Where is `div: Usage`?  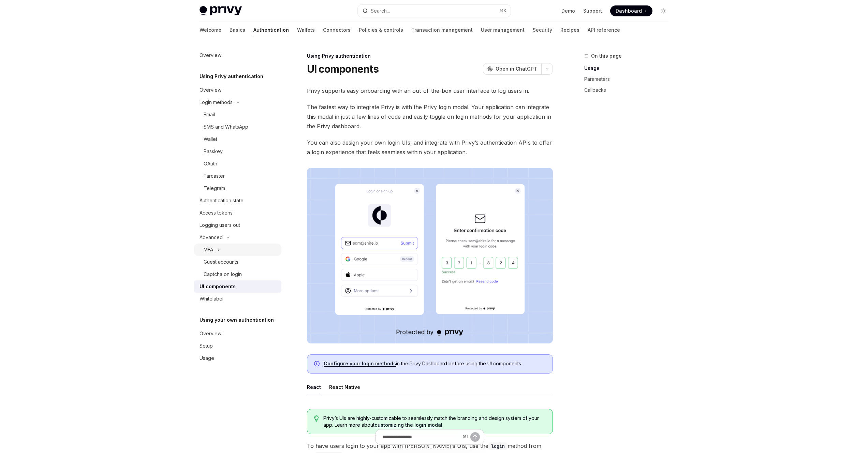
div: Usage is located at coordinates (207, 358).